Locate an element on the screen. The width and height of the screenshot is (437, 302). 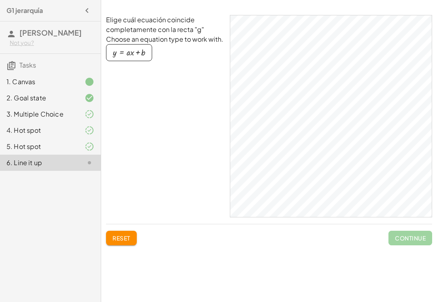
canvas: Graphics View 1 is located at coordinates (331, 116).